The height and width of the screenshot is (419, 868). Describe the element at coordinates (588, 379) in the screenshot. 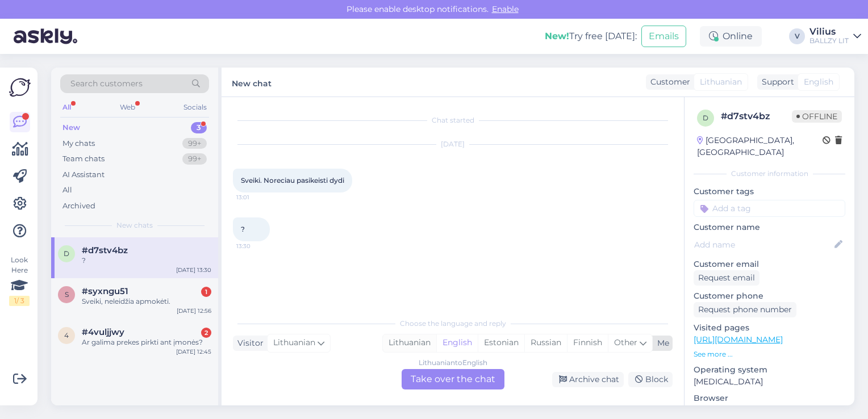

I see `div: Archive chat` at that location.